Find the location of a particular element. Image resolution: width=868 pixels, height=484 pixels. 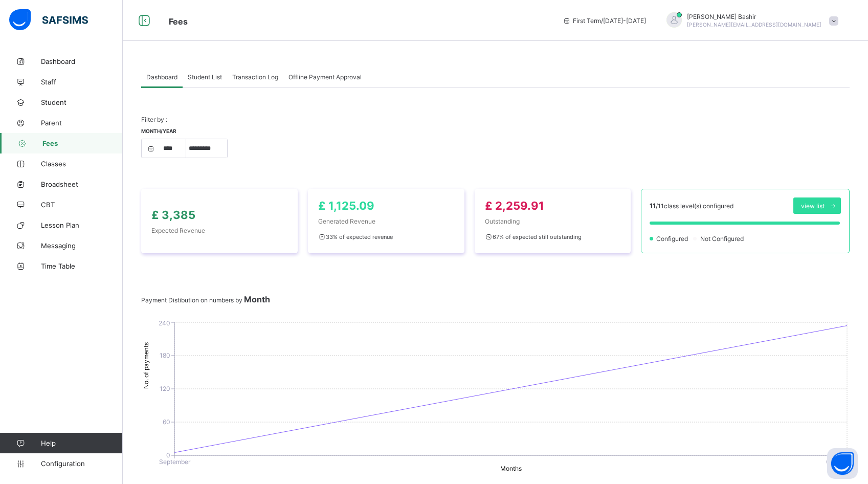

tspan: October is located at coordinates (838, 462).